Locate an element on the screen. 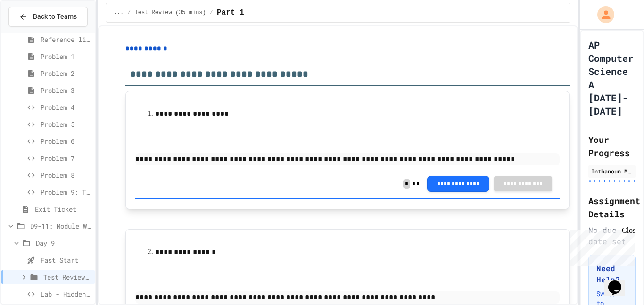 The width and height of the screenshot is (644, 305). h3: Need Help? is located at coordinates (612, 274).